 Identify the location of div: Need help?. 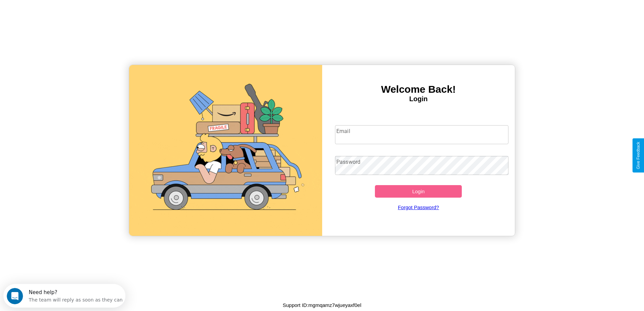
(72, 8).